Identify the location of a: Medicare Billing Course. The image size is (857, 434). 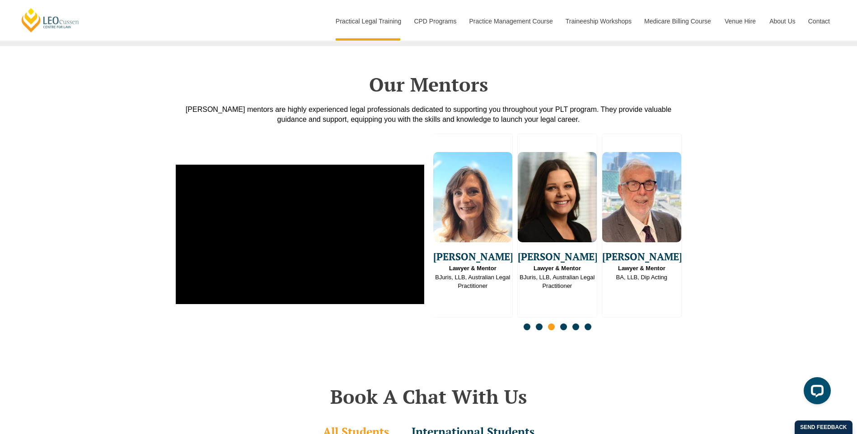
(677, 21).